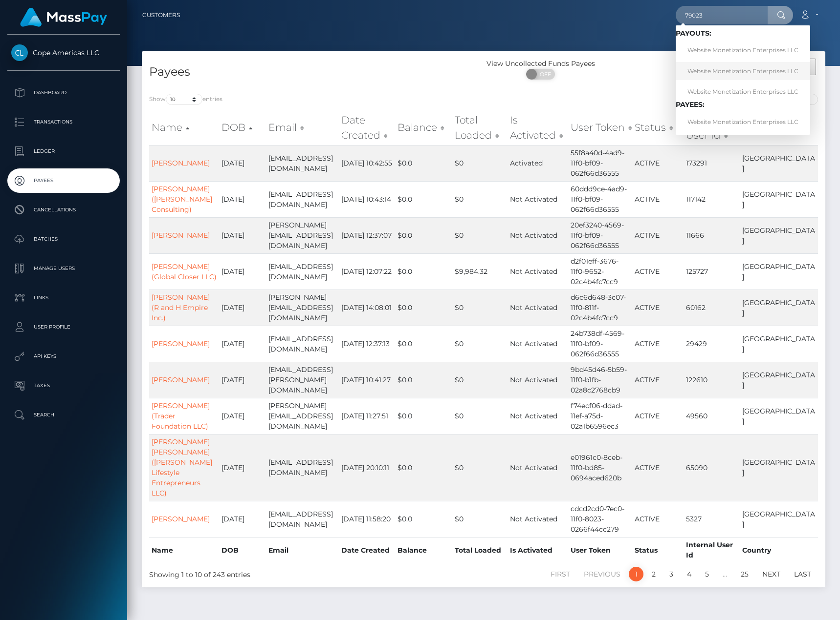  I want to click on td: 117142, so click(711, 199).